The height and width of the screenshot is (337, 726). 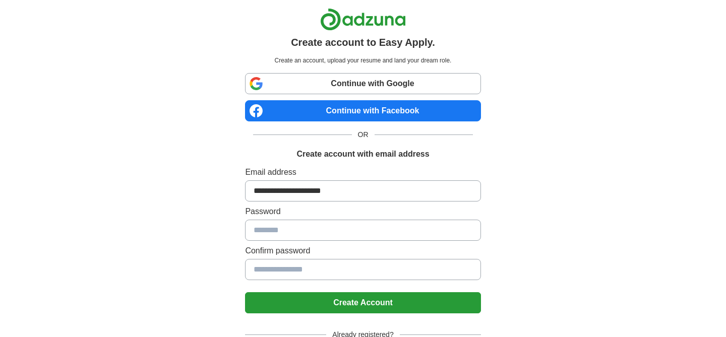 I want to click on label: Confirm password, so click(x=362, y=251).